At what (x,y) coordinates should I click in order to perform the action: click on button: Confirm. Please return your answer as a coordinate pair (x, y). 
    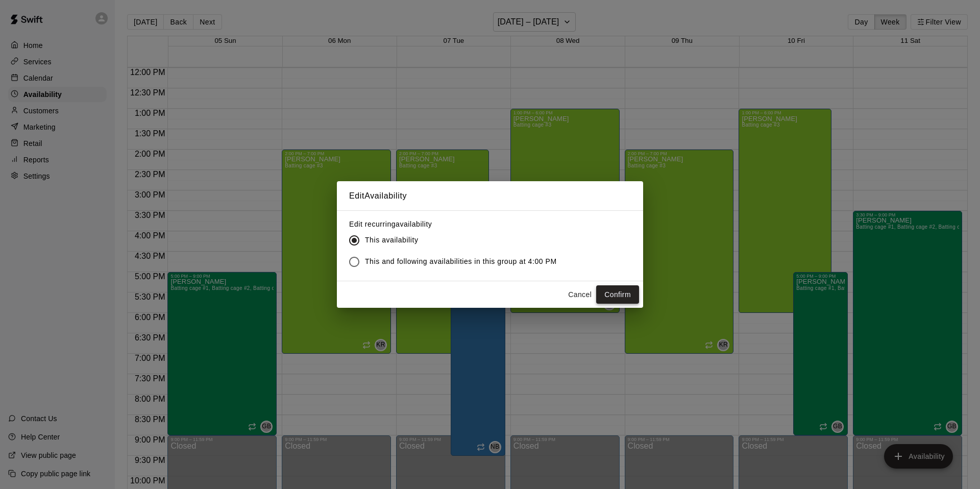
    Looking at the image, I should click on (618, 295).